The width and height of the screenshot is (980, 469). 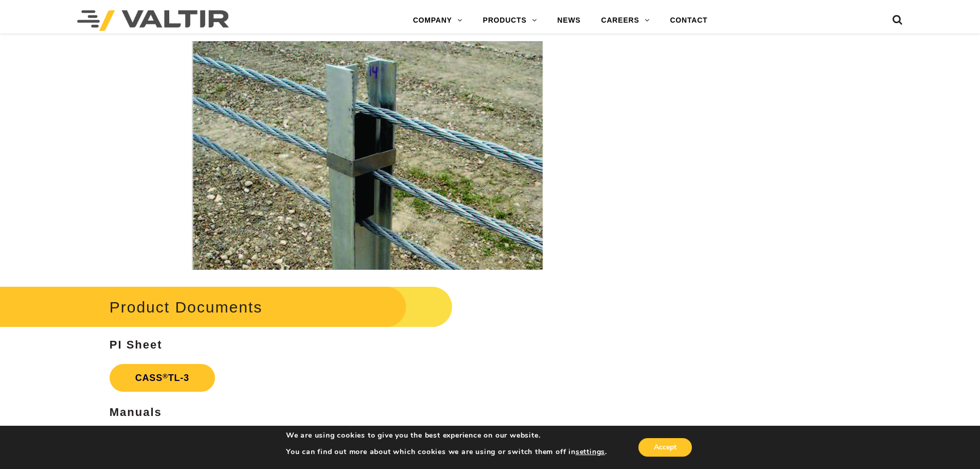 What do you see at coordinates (136, 344) in the screenshot?
I see `strong: PI Sheet` at bounding box center [136, 344].